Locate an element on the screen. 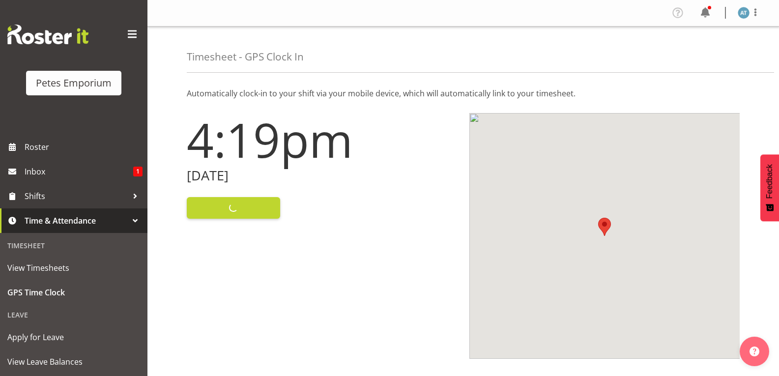 This screenshot has width=779, height=376. p: Automatically clock-in to your shift via your mobile device, which will automatically link to you... is located at coordinates (463, 93).